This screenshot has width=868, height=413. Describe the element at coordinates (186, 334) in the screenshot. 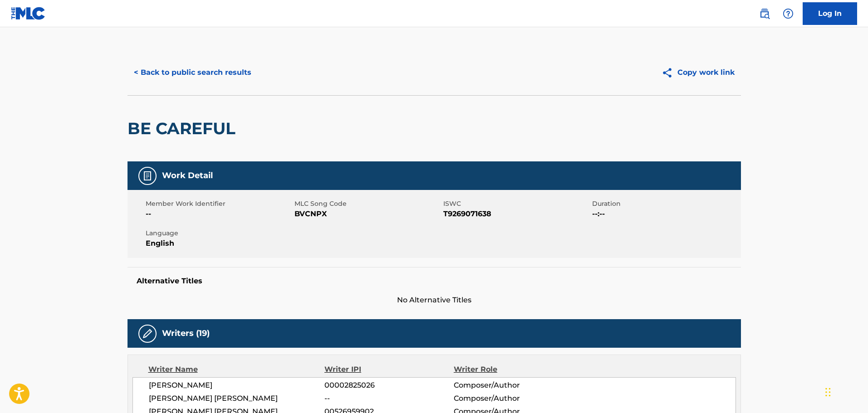

I see `h5: Writers (19)` at that location.